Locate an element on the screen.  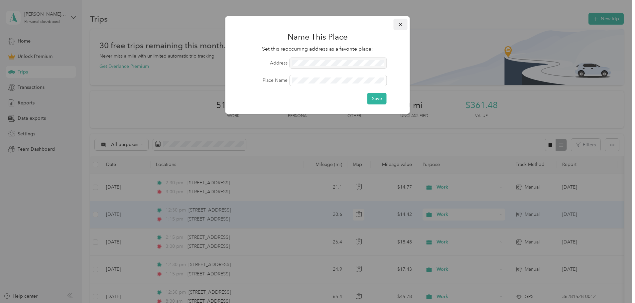
p: Set this reoccurring address as a favorite place: is located at coordinates (317, 49).